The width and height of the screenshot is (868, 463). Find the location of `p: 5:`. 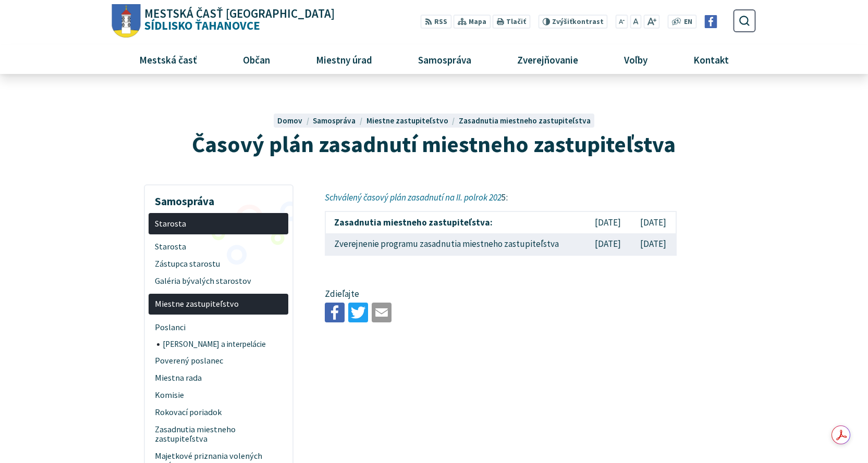

p: 5: is located at coordinates (500, 198).